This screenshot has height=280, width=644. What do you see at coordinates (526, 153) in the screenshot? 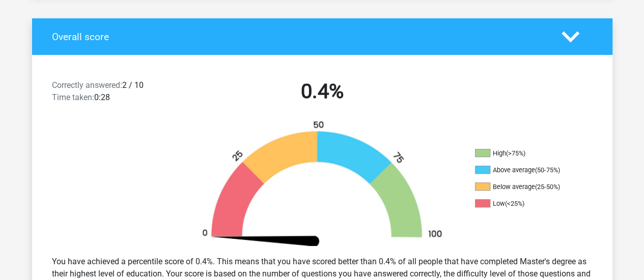
I see `li: High` at bounding box center [526, 153].